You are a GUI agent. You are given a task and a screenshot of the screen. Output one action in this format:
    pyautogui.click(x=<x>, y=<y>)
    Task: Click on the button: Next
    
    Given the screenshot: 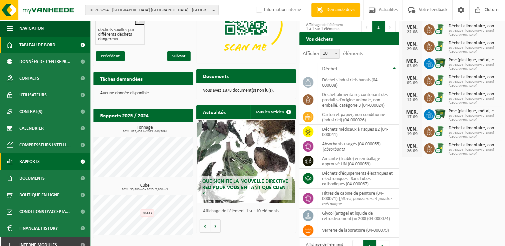 What is the action you would take?
    pyautogui.click(x=390, y=27)
    